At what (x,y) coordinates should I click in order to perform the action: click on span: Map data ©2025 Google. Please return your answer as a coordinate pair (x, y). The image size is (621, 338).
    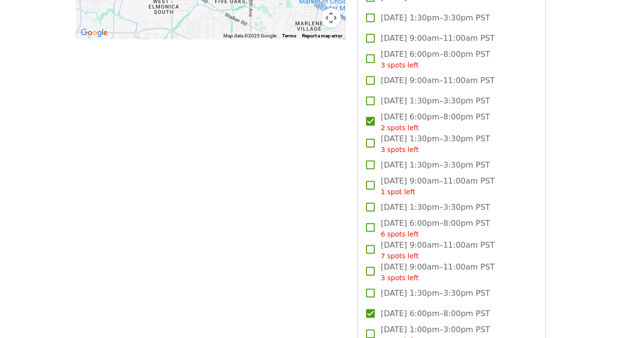
    Looking at the image, I should click on (250, 35).